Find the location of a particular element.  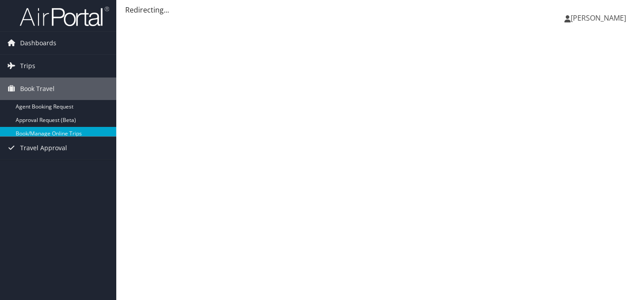

span: Trips is located at coordinates (28, 66).